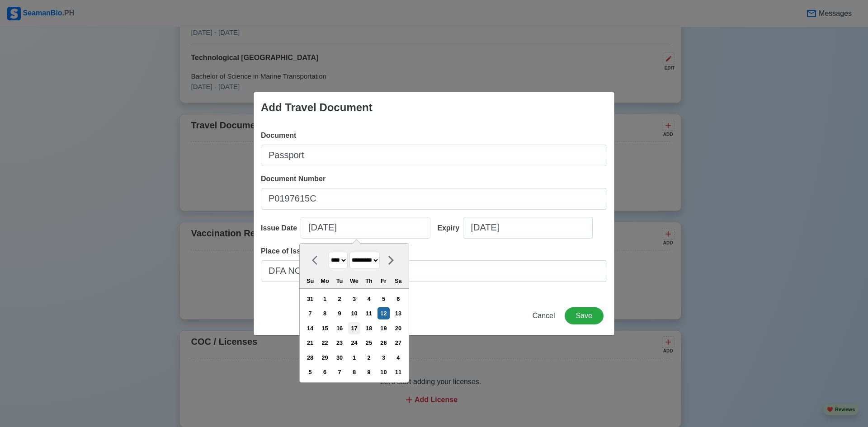 This screenshot has height=427, width=868. What do you see at coordinates (324, 328) in the screenshot?
I see `div: Choose Monday, September 15th, 2025` at bounding box center [324, 328].